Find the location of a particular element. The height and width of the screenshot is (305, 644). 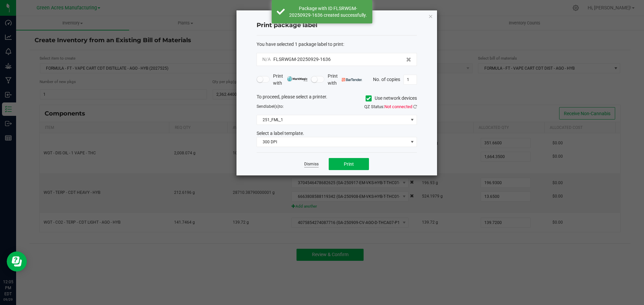

span: Not connected is located at coordinates (398, 106).